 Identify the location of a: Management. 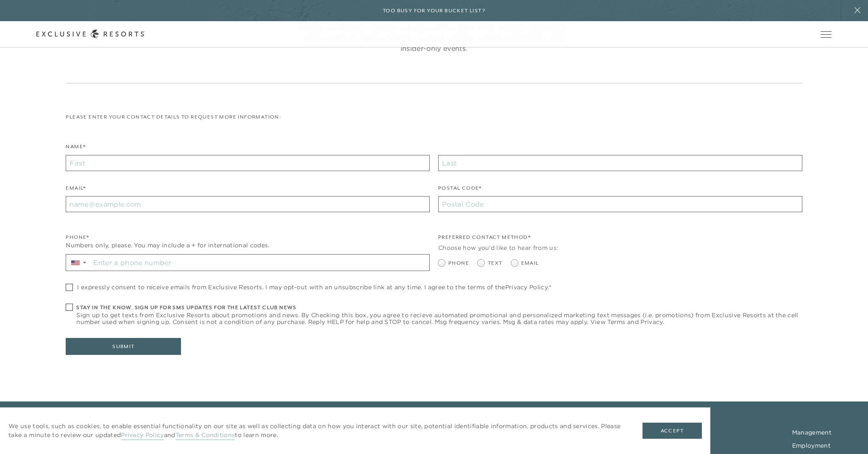
(811, 432).